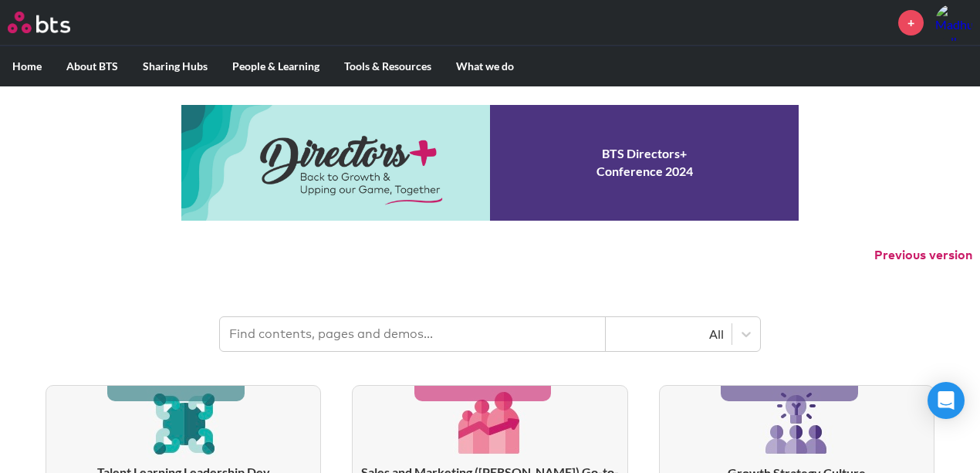 The width and height of the screenshot is (980, 473). I want to click on div: All, so click(668, 334).